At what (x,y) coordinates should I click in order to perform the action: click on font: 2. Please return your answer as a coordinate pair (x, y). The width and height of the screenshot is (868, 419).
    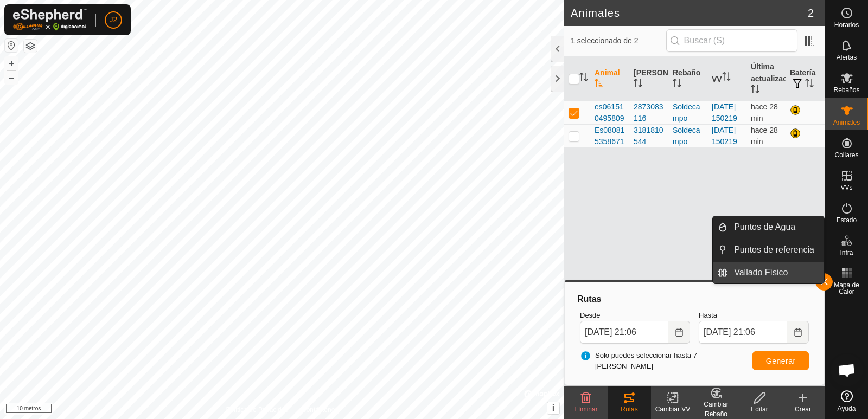
    Looking at the image, I should click on (811, 13).